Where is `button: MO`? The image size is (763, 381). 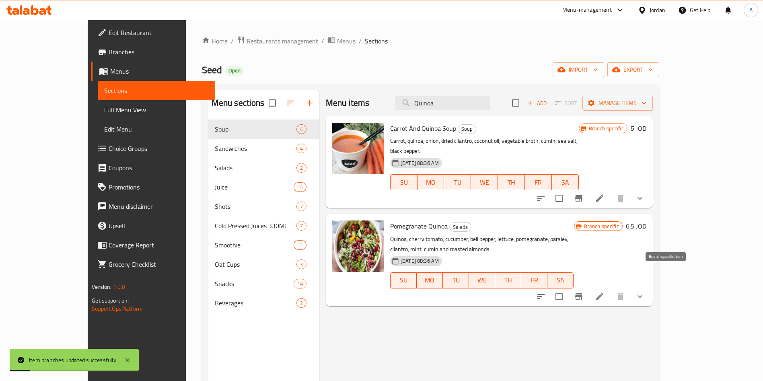 button: MO is located at coordinates (430, 280).